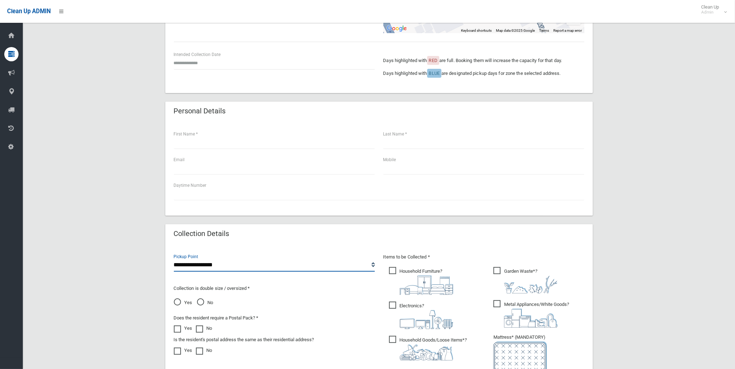 The height and width of the screenshot is (369, 735). What do you see at coordinates (435, 73) in the screenshot?
I see `span: BLUE` at bounding box center [435, 73].